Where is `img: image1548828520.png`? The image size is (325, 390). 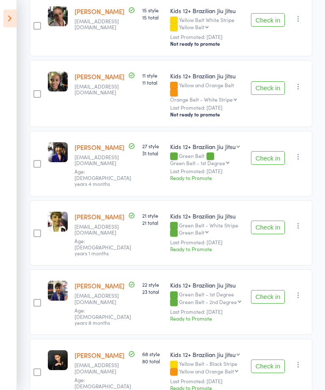 img: image1548828520.png is located at coordinates (58, 222).